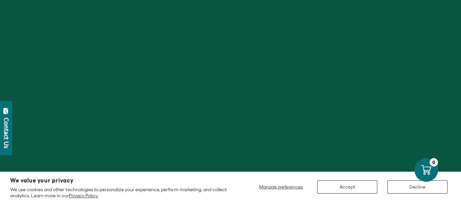 The image size is (461, 202). What do you see at coordinates (418, 187) in the screenshot?
I see `button: Decline` at bounding box center [418, 187].